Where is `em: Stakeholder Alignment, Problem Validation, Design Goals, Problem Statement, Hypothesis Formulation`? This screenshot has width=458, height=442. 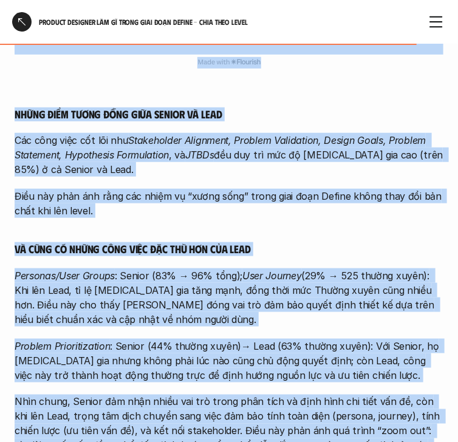 em: Stakeholder Alignment, Problem Validation, Design Goals, Problem Statement, Hypothesis Formulation is located at coordinates (222, 148).